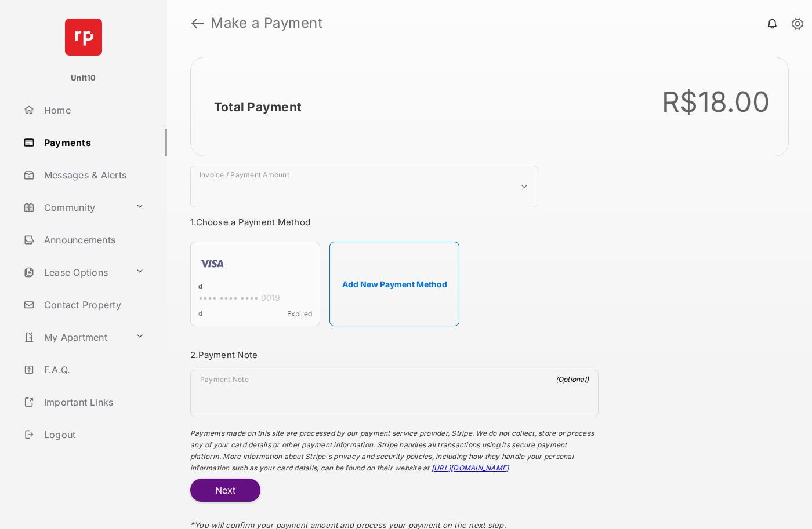 The height and width of the screenshot is (529, 812). What do you see at coordinates (255, 287) in the screenshot?
I see `div: d` at bounding box center [255, 287].